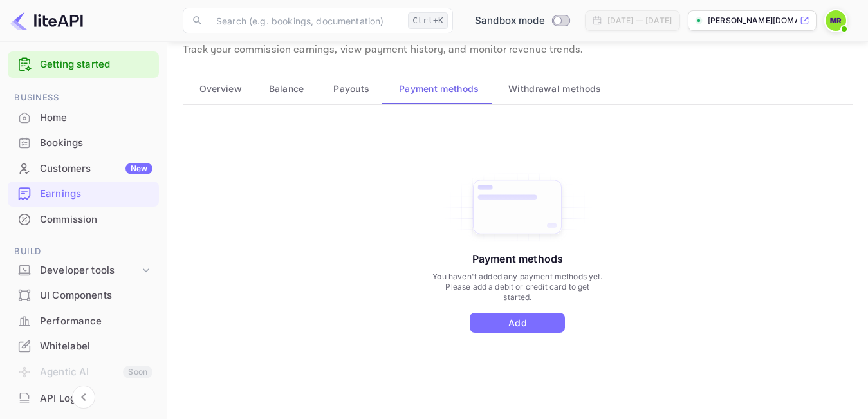 Image resolution: width=868 pixels, height=419 pixels. Describe the element at coordinates (96, 64) in the screenshot. I see `a: Getting started` at that location.